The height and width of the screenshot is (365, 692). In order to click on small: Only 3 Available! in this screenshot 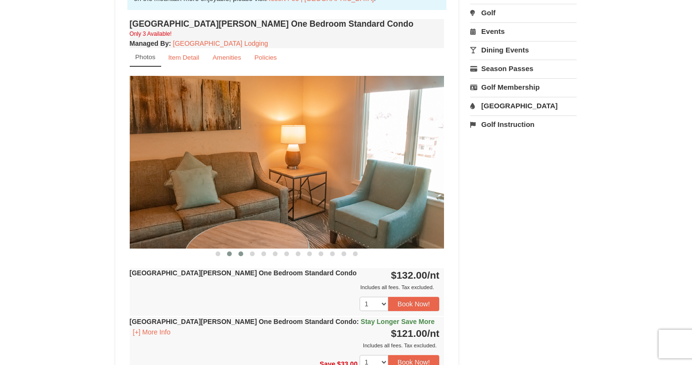, I will do `click(151, 34)`.